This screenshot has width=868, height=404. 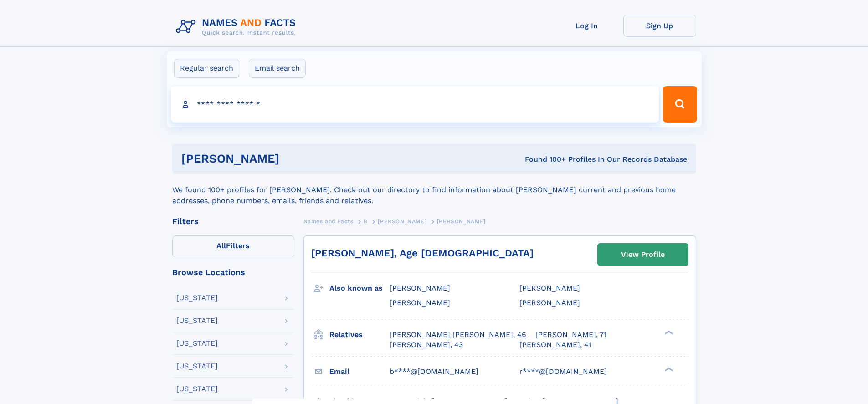 What do you see at coordinates (206, 68) in the screenshot?
I see `label: Regular search` at bounding box center [206, 68].